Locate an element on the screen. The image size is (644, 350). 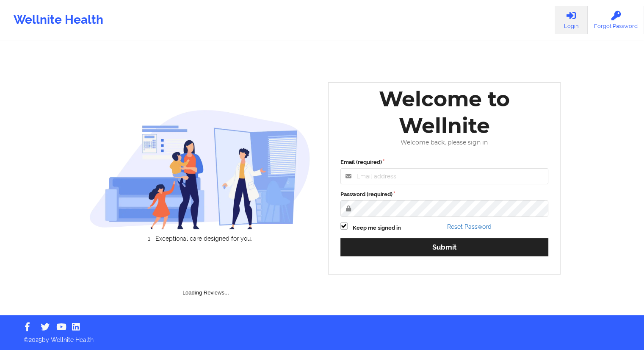
input: Email address is located at coordinates (445, 176).